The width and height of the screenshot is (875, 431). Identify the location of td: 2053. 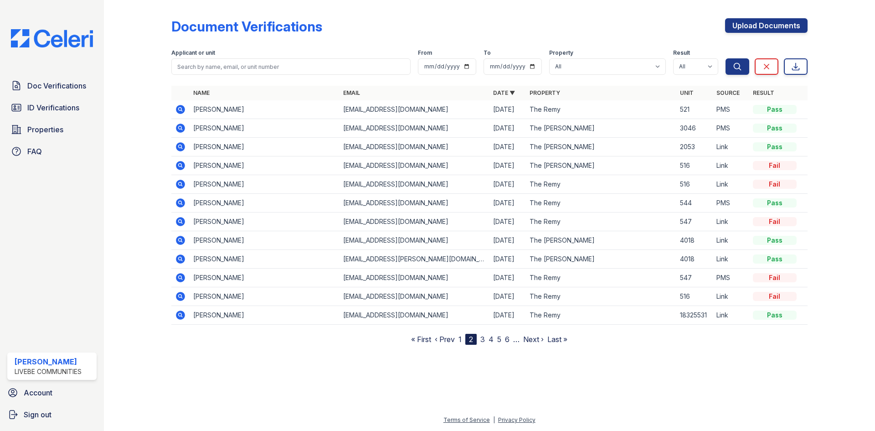
(694, 147).